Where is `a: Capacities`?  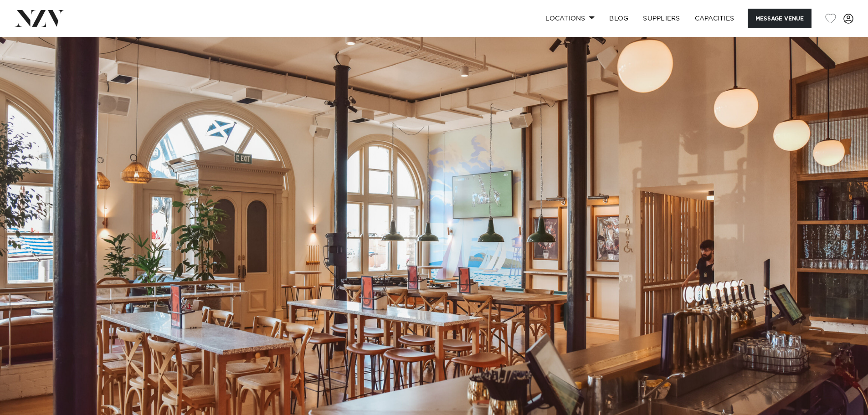 a: Capacities is located at coordinates (715, 18).